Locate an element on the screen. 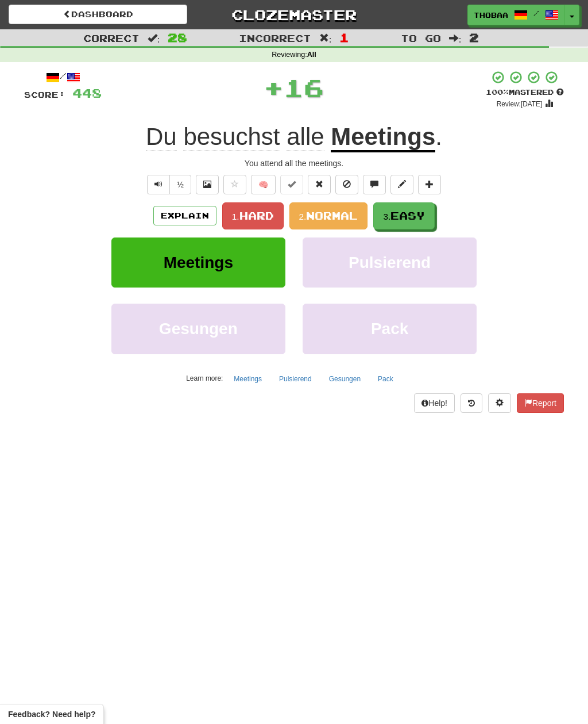  small: 1. is located at coordinates (236, 216).